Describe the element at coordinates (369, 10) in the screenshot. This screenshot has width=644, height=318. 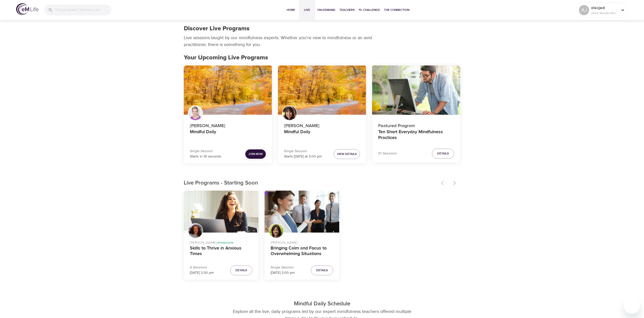
I see `span: 1% Challenge` at that location.